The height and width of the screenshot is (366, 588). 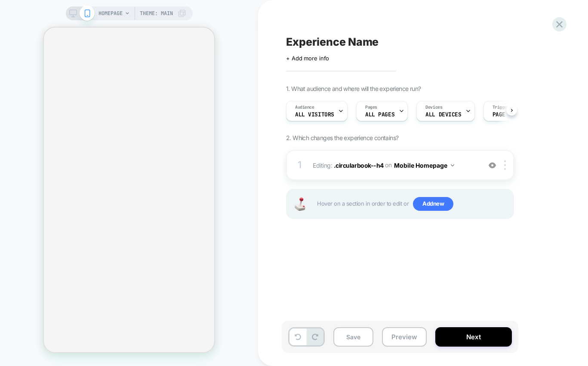 I want to click on span: HOMEPAGE, so click(x=111, y=14).